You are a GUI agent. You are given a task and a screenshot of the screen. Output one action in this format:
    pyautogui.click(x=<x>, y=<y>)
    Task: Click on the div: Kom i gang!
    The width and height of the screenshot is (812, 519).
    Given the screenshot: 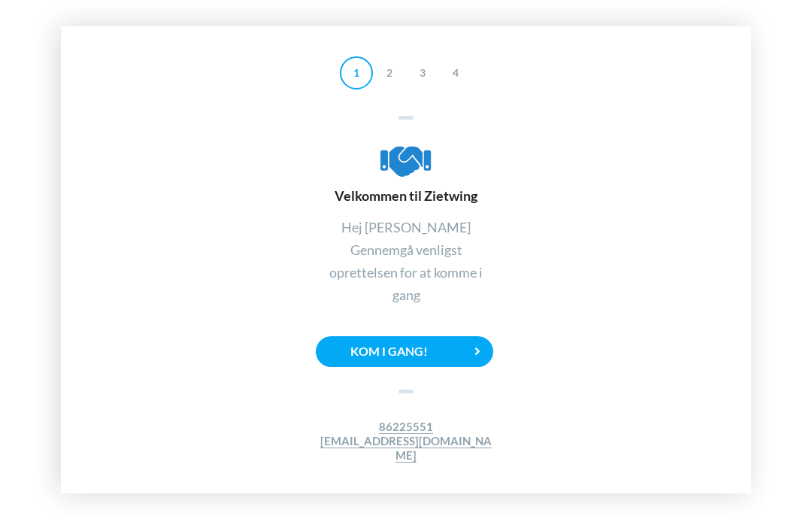 What is the action you would take?
    pyautogui.click(x=405, y=351)
    